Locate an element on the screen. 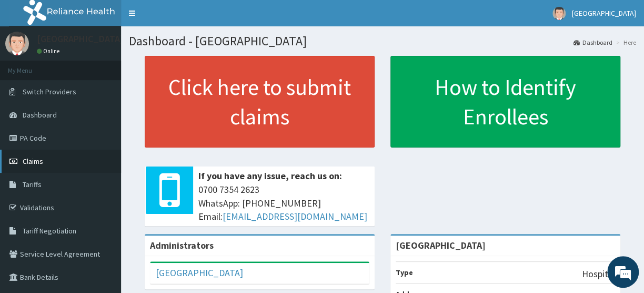 The image size is (644, 293). b: If you have any issue, reach us on: is located at coordinates (270, 175).